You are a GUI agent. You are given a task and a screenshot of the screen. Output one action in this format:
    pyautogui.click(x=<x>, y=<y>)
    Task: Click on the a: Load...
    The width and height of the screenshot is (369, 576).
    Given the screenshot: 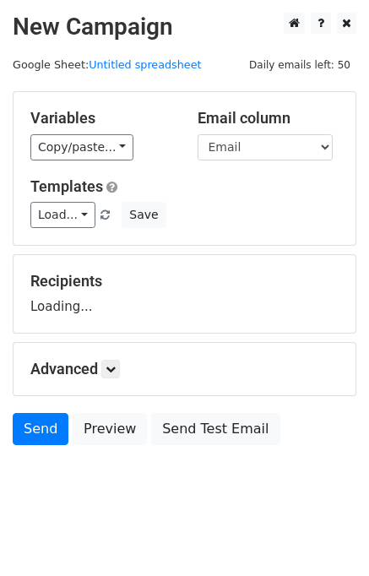 What is the action you would take?
    pyautogui.click(x=62, y=214)
    